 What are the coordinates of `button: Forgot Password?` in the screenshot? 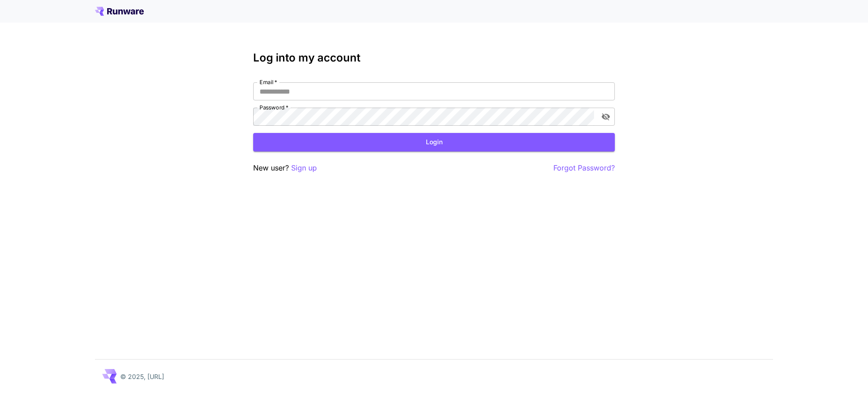 It's located at (584, 168).